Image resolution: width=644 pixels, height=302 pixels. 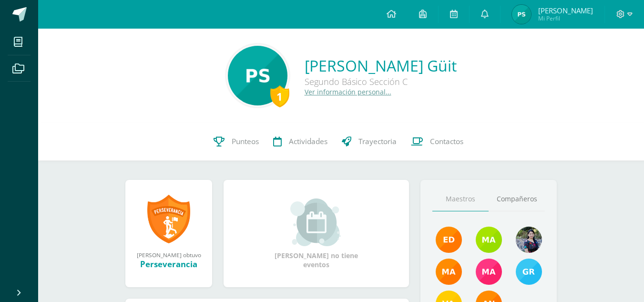 What do you see at coordinates (447, 142) in the screenshot?
I see `span: Contactos` at bounding box center [447, 142].